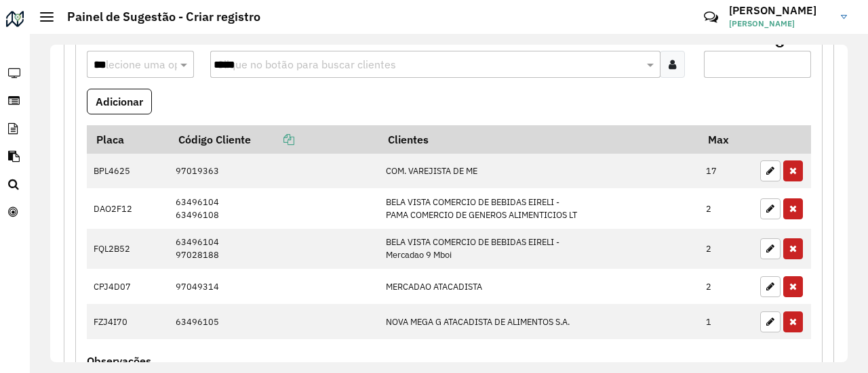  I want to click on td: BELA VISTA COMERCIO DE BEBIDAS EIRELI - PAMA COMERCIO DE GENEROS ALIMENTICIOS LT, so click(539, 208).